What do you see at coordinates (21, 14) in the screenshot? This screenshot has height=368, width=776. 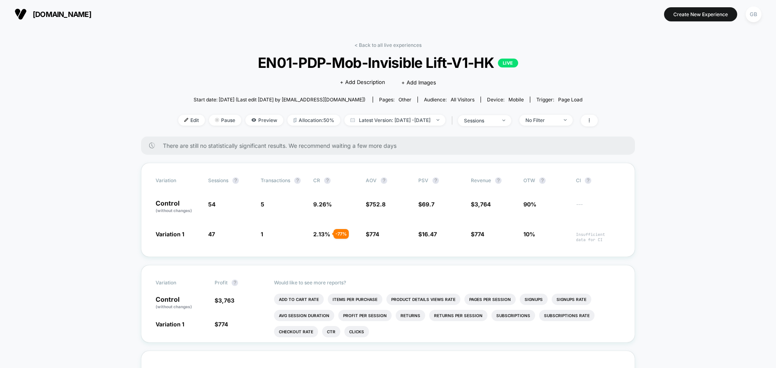 I see `img: Visually logo` at bounding box center [21, 14].